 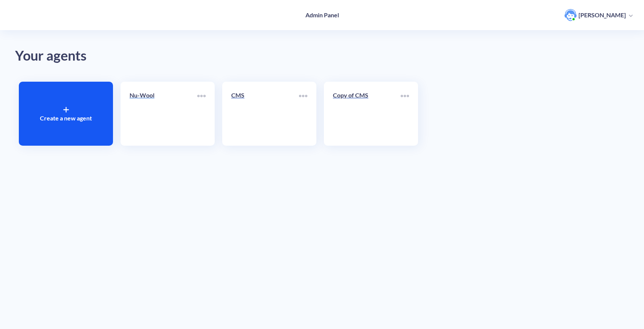 I want to click on h4: Admin Panel, so click(x=322, y=15).